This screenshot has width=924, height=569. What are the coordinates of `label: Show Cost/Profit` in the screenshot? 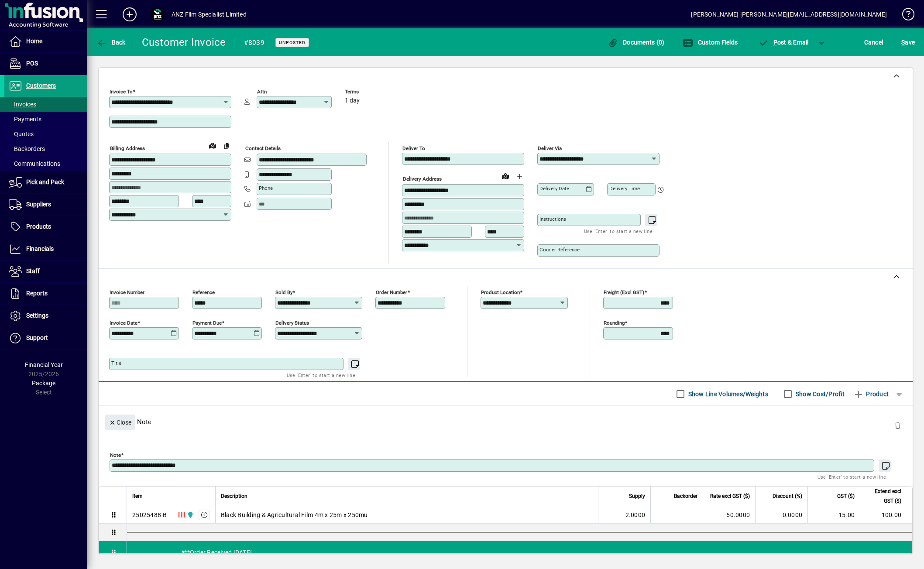 It's located at (819, 394).